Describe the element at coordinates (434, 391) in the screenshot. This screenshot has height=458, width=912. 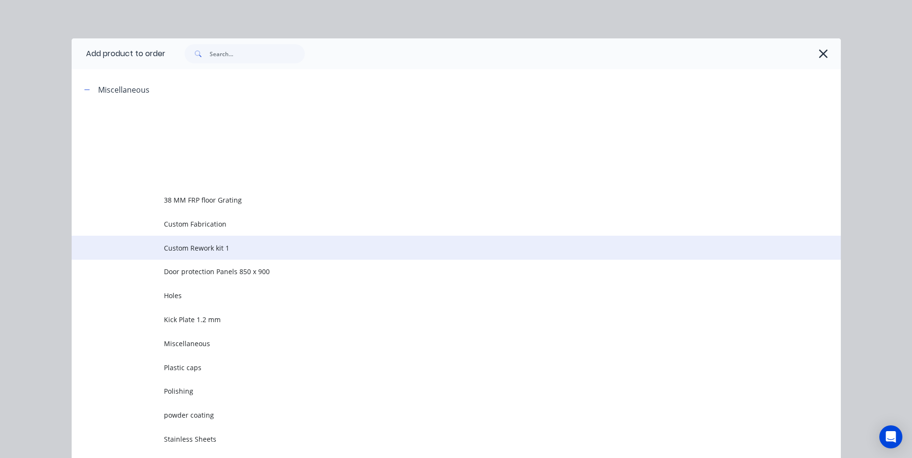
I see `span: Polishing` at that location.